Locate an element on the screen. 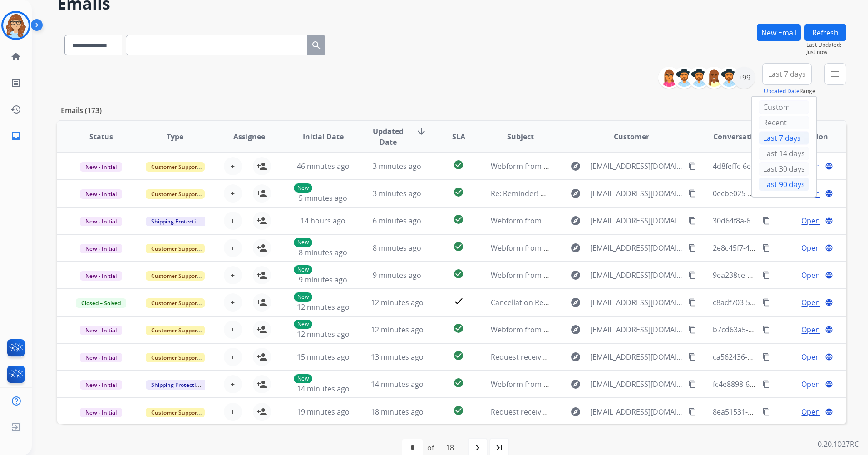 The height and width of the screenshot is (455, 868). span: Updated Date is located at coordinates (388, 137).